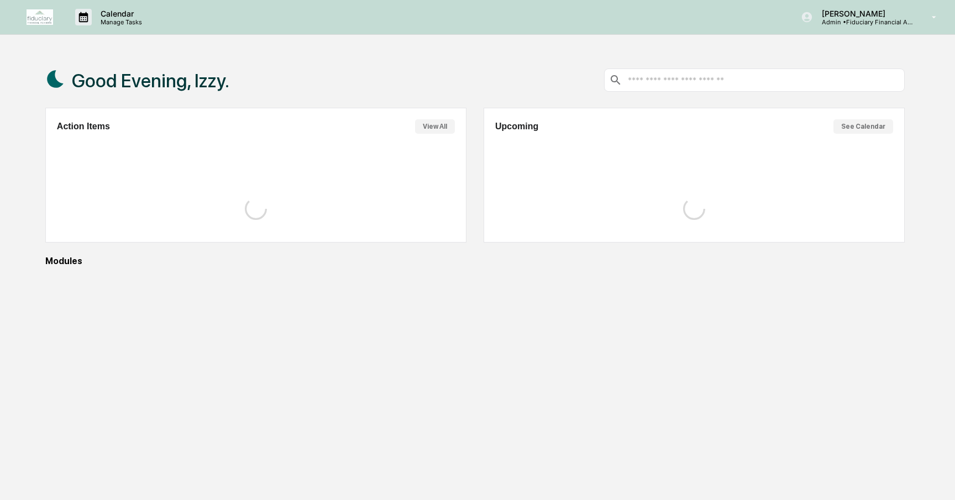 The image size is (955, 500). What do you see at coordinates (150, 81) in the screenshot?
I see `h1: Good Evening, Izzy.` at bounding box center [150, 81].